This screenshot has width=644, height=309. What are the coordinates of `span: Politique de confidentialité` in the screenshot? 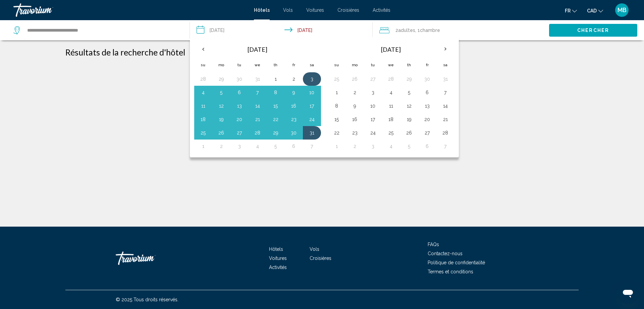 It's located at (456, 262).